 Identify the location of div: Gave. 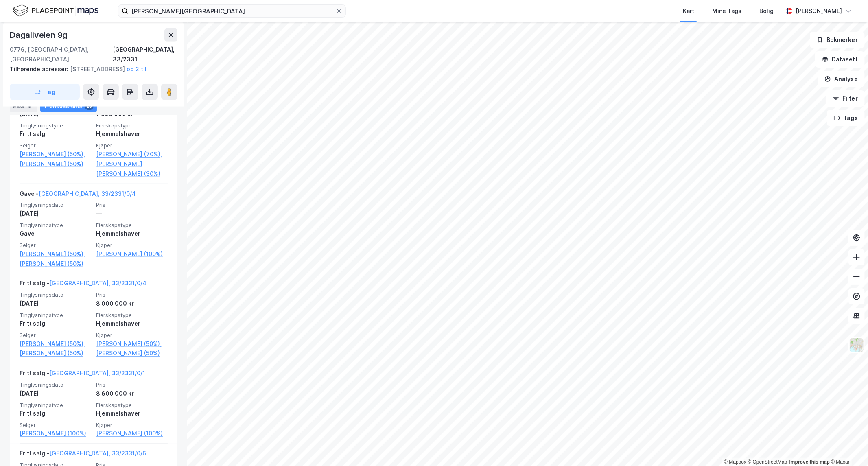
(55, 233).